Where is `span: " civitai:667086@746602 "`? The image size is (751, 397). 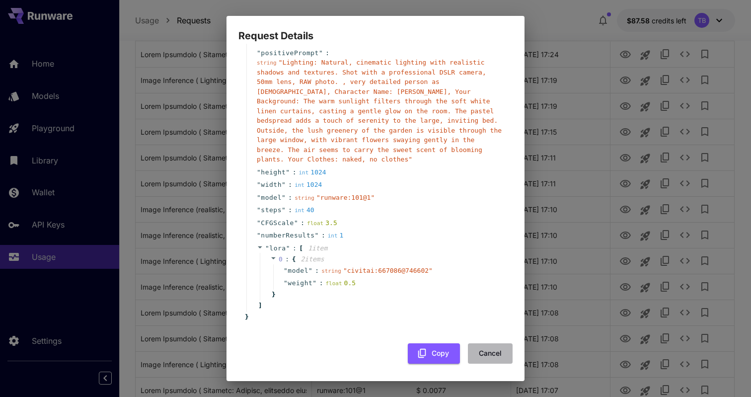 span: " civitai:667086@746602 " is located at coordinates (388, 270).